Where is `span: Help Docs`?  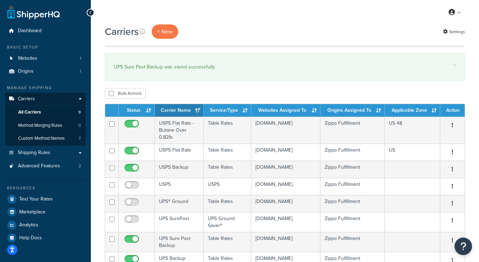 span: Help Docs is located at coordinates (30, 238).